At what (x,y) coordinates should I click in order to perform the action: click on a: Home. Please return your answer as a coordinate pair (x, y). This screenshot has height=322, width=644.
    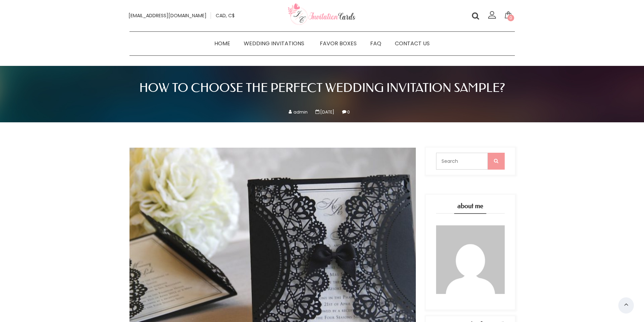
    Looking at the image, I should click on (222, 43).